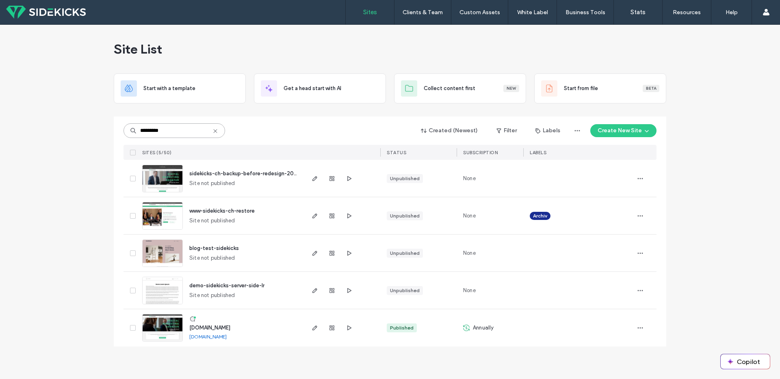 Image resolution: width=780 pixels, height=379 pixels. Describe the element at coordinates (540, 216) in the screenshot. I see `span: Archiv` at that location.